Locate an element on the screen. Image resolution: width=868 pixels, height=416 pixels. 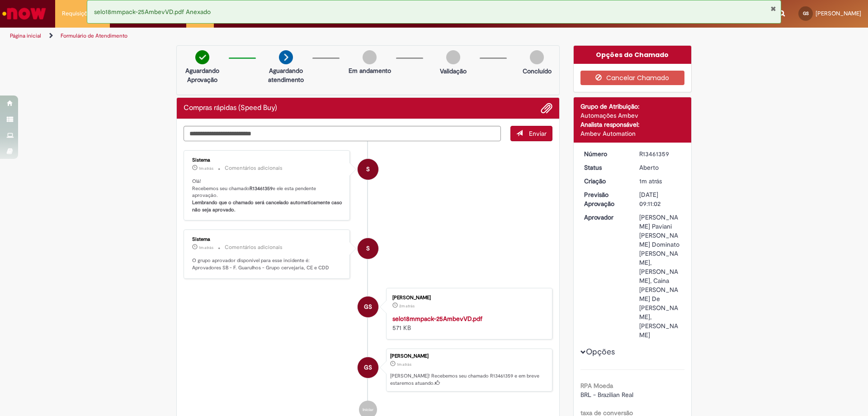
span: Requisições is located at coordinates (78, 13).